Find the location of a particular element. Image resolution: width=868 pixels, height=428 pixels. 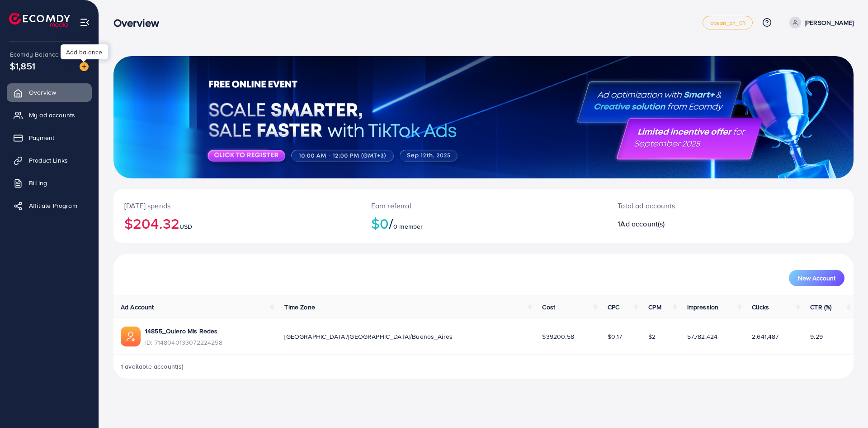

span: Affiliate Program is located at coordinates (53, 205).